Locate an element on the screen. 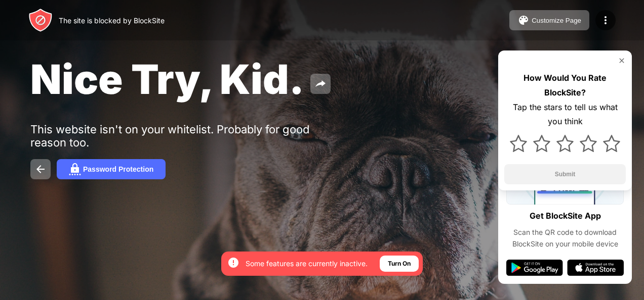 Image resolution: width=644 pixels, height=300 pixels. img: pallet.svg is located at coordinates (524, 20).